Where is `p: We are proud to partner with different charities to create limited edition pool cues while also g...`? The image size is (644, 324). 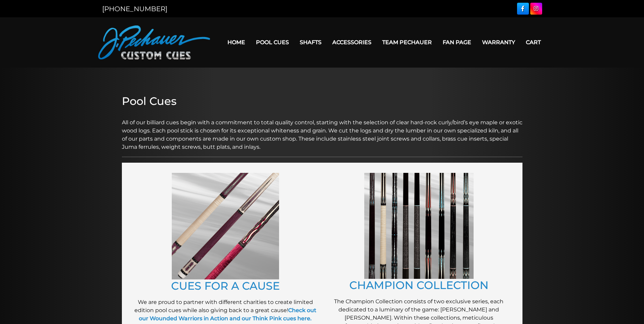 p: We are proud to partner with different charities to create limited edition pool cues while also g... is located at coordinates (225, 310).